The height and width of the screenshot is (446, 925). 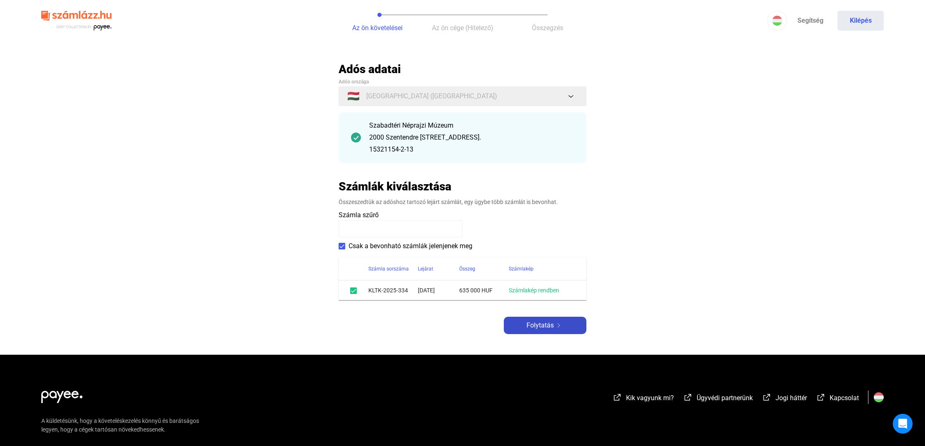 What do you see at coordinates (650, 398) in the screenshot?
I see `span: Kik vagyunk mi?` at bounding box center [650, 398].